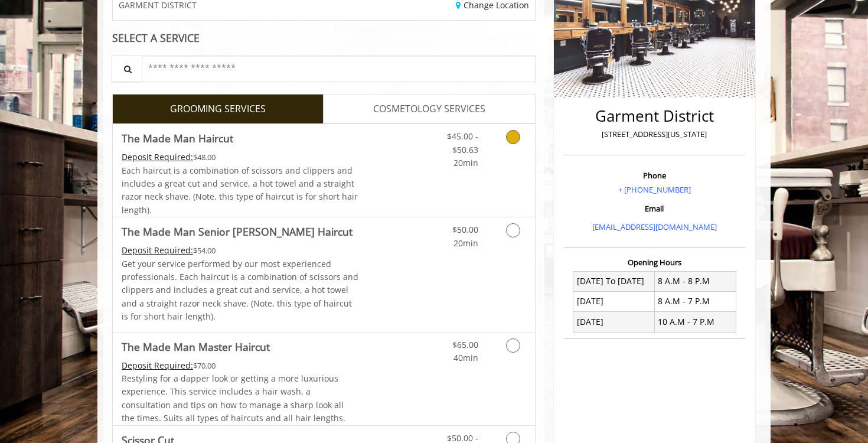 The height and width of the screenshot is (443, 868). I want to click on h3: Opening Hours, so click(654, 262).